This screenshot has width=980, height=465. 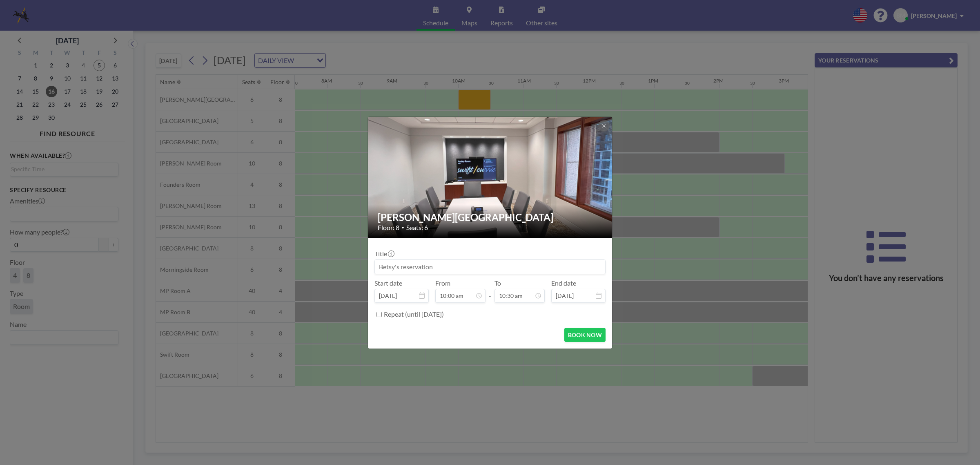 I want to click on input: Betsy's reservation, so click(x=490, y=267).